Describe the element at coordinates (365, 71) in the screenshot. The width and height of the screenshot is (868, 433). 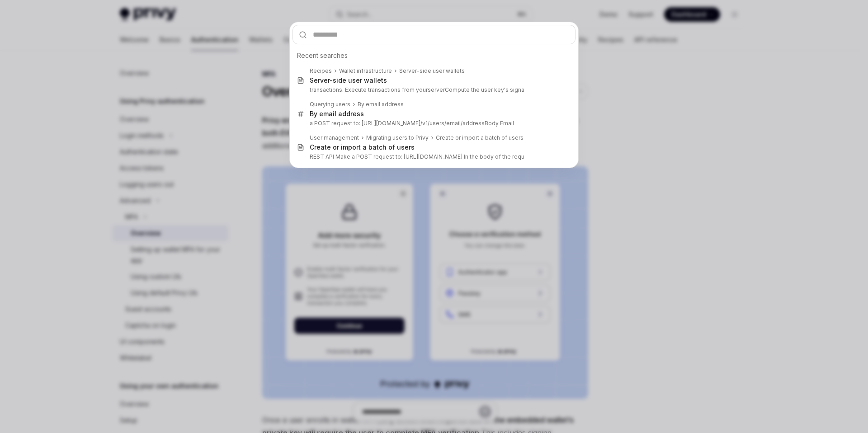
I see `div: Wallet infrastructure` at that location.